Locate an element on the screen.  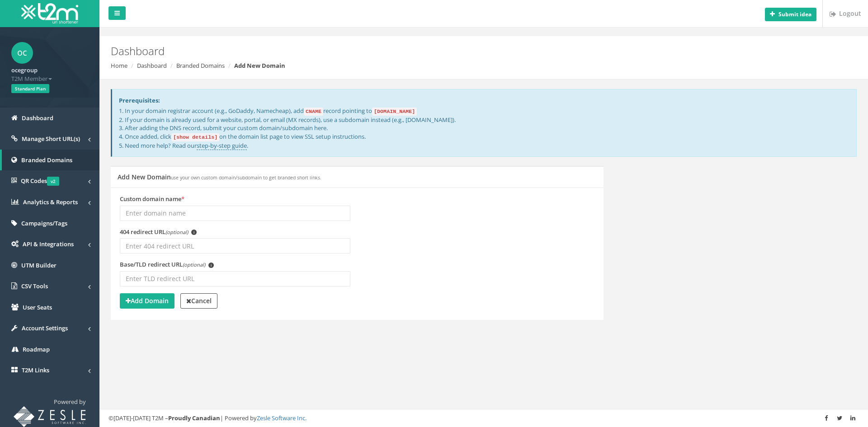
a: Zesle Software Inc. is located at coordinates (281, 418).